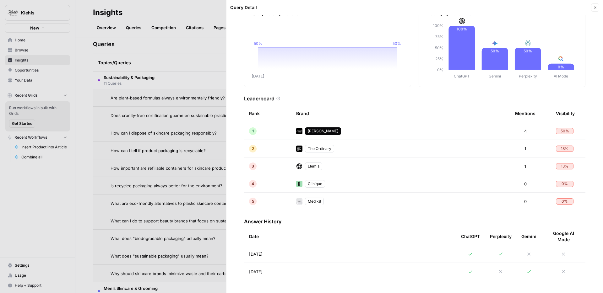 This screenshot has width=603, height=293. What do you see at coordinates (561, 67) in the screenshot?
I see `text: 0%` at bounding box center [561, 67].